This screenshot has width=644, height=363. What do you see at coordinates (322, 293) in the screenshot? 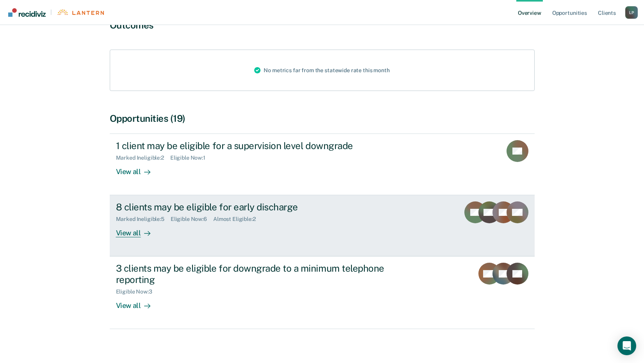
I see `a: 3 clients may be eligible for downgrade to a minimum telephone reportingEligible Now:3View all` at bounding box center [322, 293].